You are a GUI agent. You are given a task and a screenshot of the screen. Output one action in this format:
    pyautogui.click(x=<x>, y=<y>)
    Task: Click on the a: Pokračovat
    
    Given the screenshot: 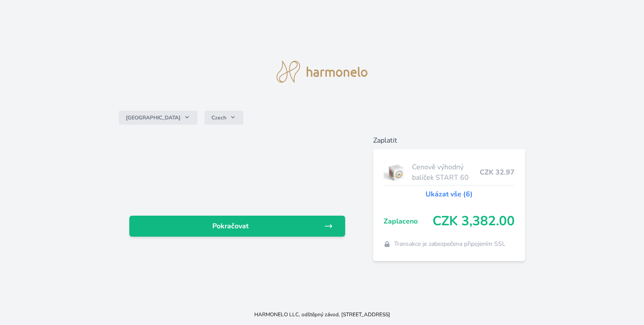 What is the action you would take?
    pyautogui.click(x=237, y=226)
    